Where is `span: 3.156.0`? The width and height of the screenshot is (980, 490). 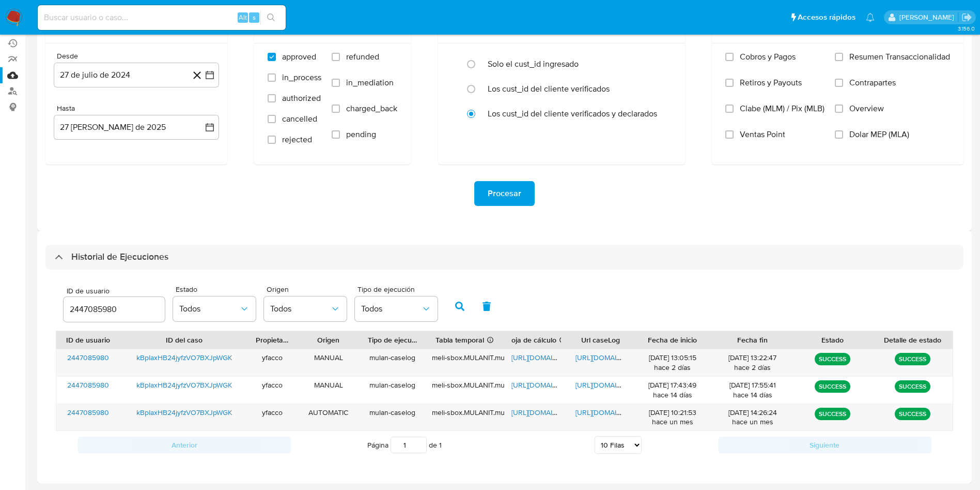
span: 3.156.0 is located at coordinates (967, 28).